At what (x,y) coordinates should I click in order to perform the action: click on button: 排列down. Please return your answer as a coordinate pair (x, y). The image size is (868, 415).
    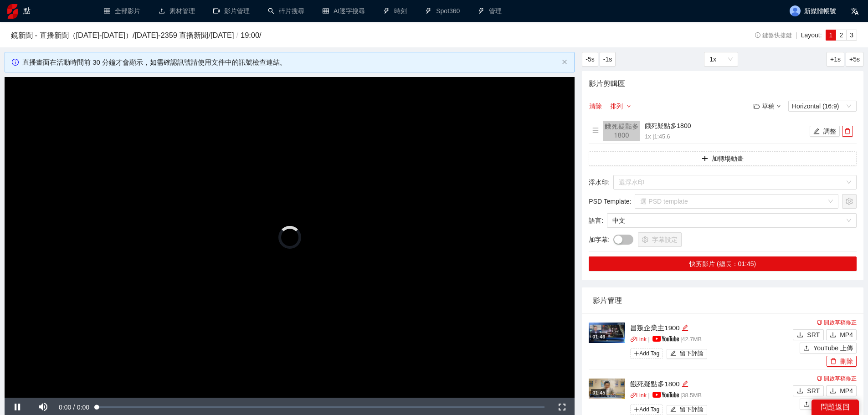
    Looking at the image, I should click on (621, 106).